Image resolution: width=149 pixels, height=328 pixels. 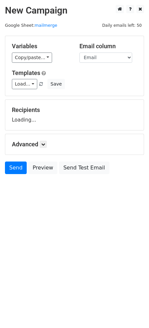 I want to click on a: Copy/paste..., so click(x=32, y=57).